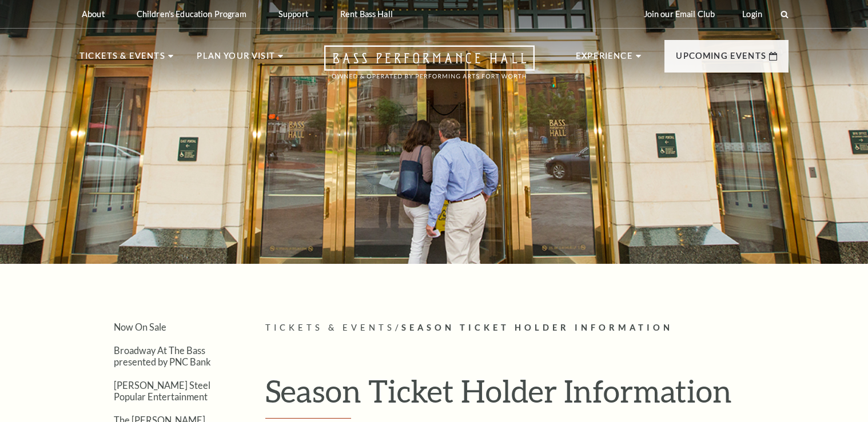  Describe the element at coordinates (191, 14) in the screenshot. I see `p: Children's Education Program` at that location.